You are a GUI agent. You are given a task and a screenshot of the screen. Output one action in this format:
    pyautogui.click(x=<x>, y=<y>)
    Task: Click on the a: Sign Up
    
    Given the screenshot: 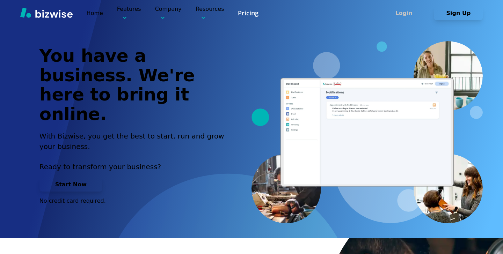 What is the action you would take?
    pyautogui.click(x=458, y=13)
    